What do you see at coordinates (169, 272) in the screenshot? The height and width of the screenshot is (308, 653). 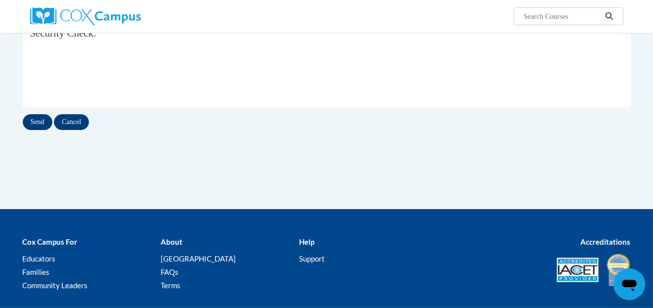 I see `a: FAQs` at bounding box center [169, 272].